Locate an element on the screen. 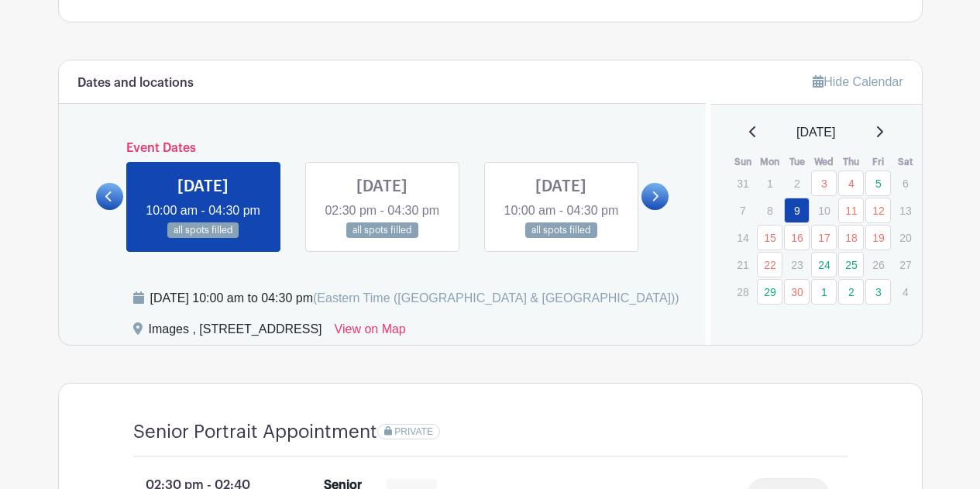  a: 18 is located at coordinates (851, 238).